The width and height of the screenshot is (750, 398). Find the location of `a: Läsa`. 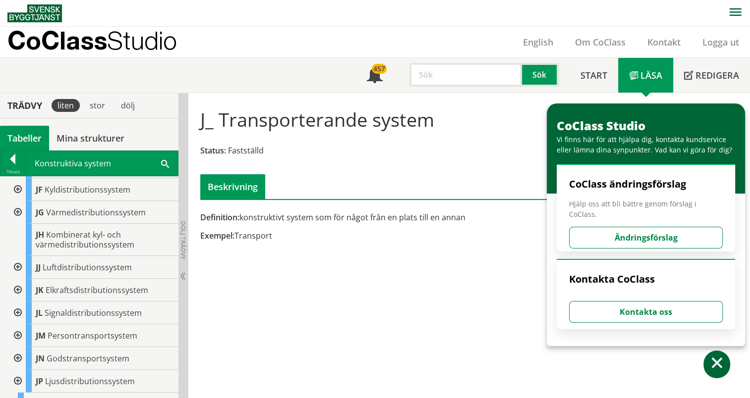

a: Läsa is located at coordinates (645, 75).